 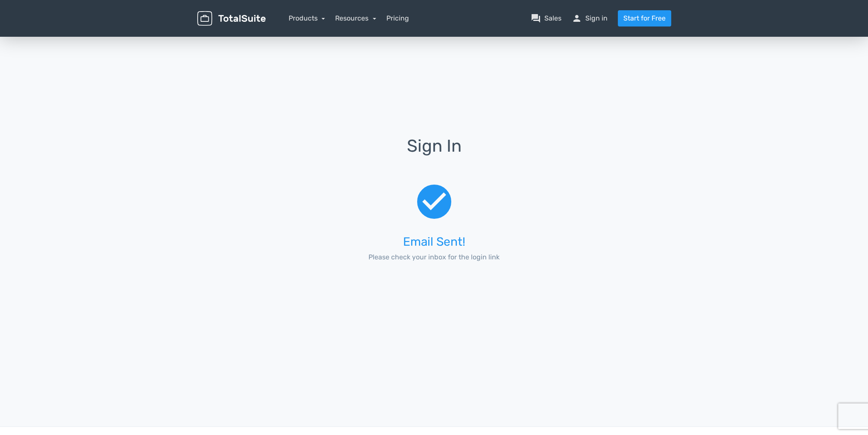 What do you see at coordinates (577, 18) in the screenshot?
I see `span: person` at bounding box center [577, 18].